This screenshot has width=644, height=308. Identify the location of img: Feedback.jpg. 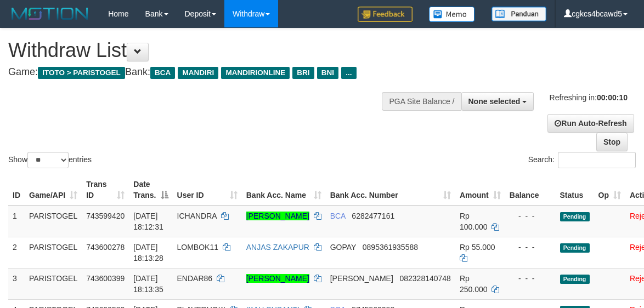
(385, 14).